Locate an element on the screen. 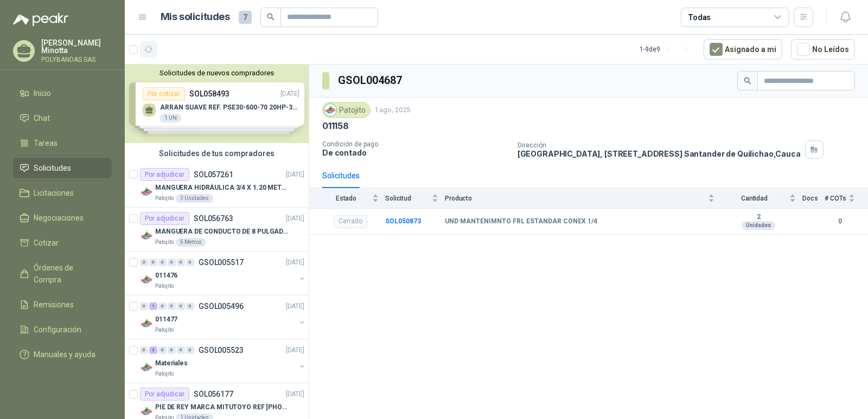 The image size is (868, 419). a: Inicio is located at coordinates (62, 94).